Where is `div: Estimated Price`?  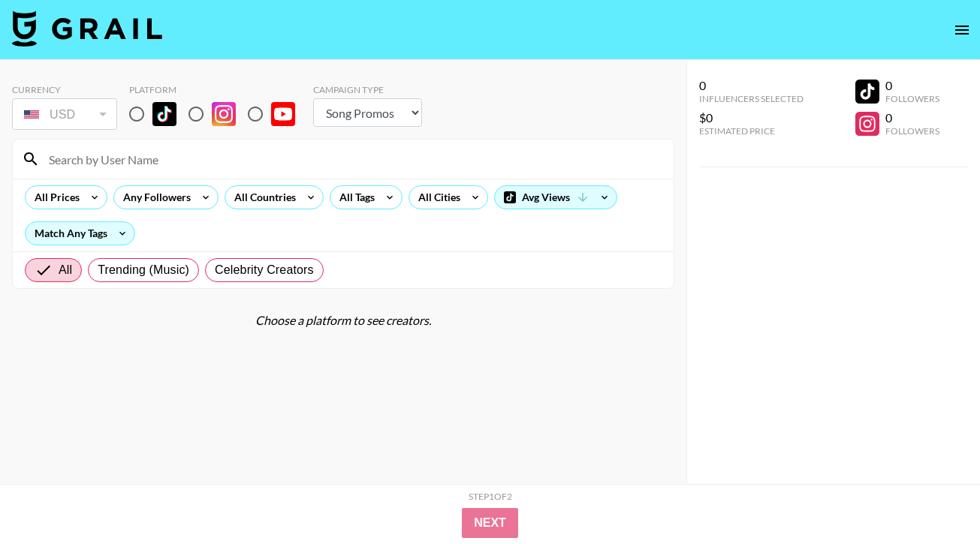
div: Estimated Price is located at coordinates (751, 130).